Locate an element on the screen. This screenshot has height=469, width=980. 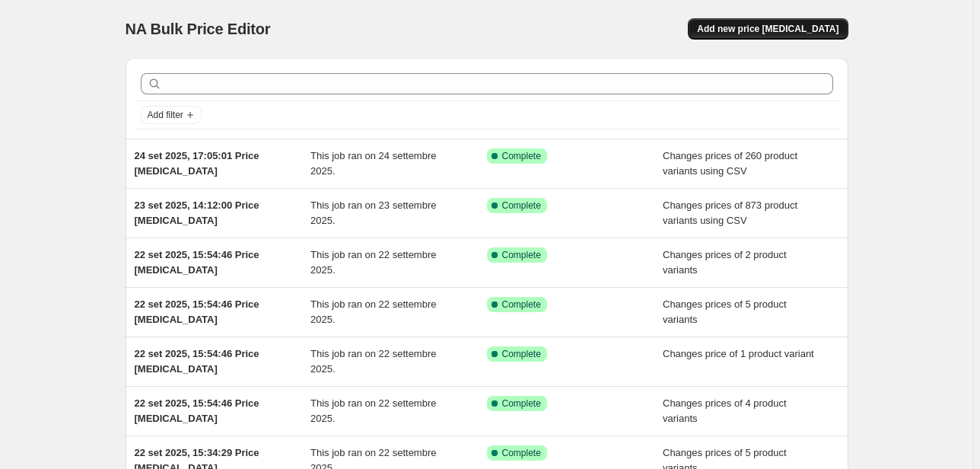
span: Changes prices of 2 product variants is located at coordinates (724, 262).